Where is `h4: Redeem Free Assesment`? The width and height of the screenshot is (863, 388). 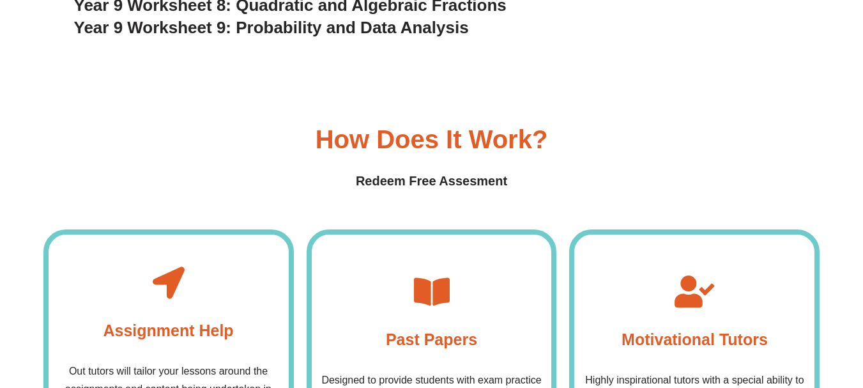 h4: Redeem Free Assesment is located at coordinates (432, 181).